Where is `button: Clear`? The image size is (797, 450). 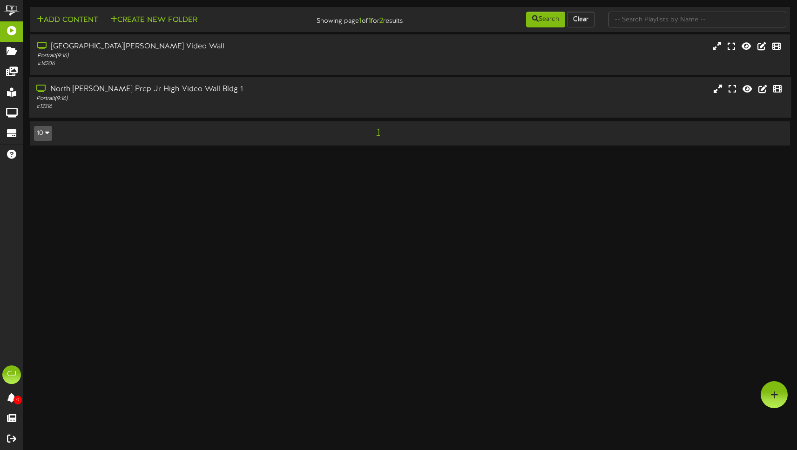
button: Clear is located at coordinates (580, 20).